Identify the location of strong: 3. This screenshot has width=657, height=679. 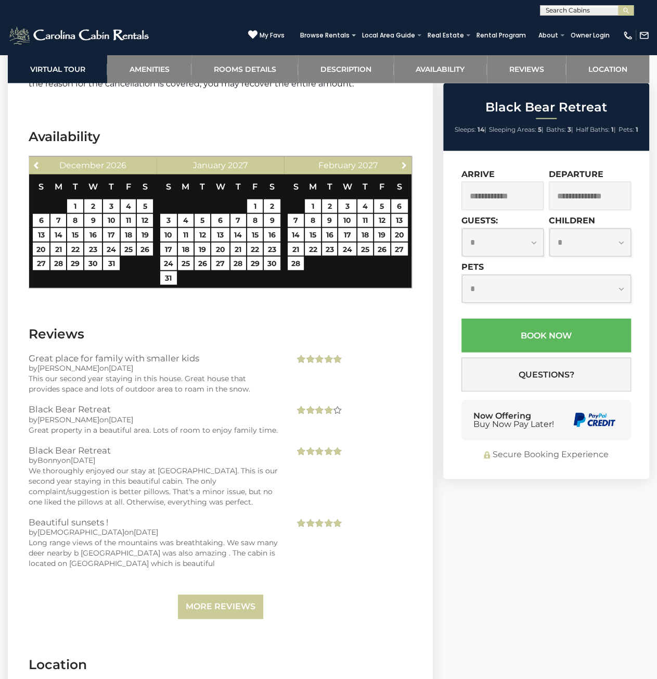
(569, 129).